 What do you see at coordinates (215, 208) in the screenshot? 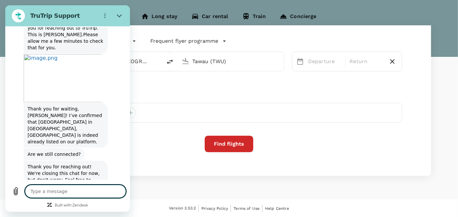
I see `a: Privacy Policy` at bounding box center [215, 208].